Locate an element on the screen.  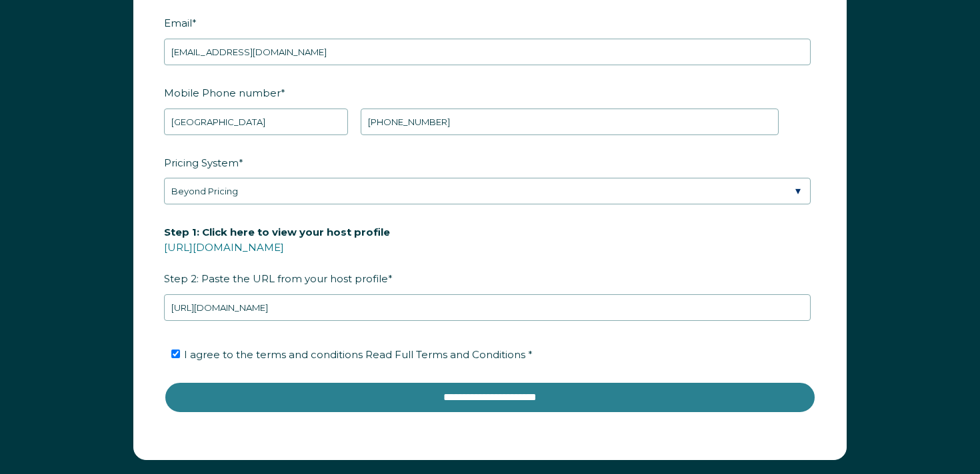
span: Pricing System is located at coordinates (201, 162).